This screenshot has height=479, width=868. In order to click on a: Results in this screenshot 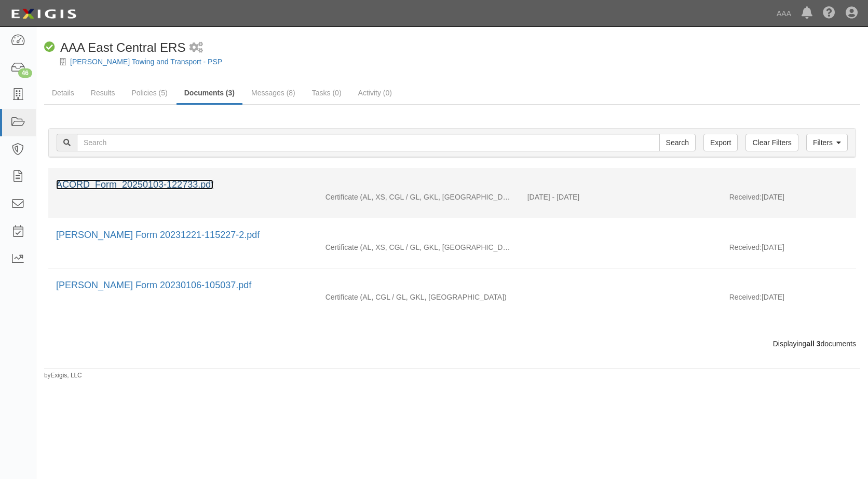, I will do `click(103, 93)`.